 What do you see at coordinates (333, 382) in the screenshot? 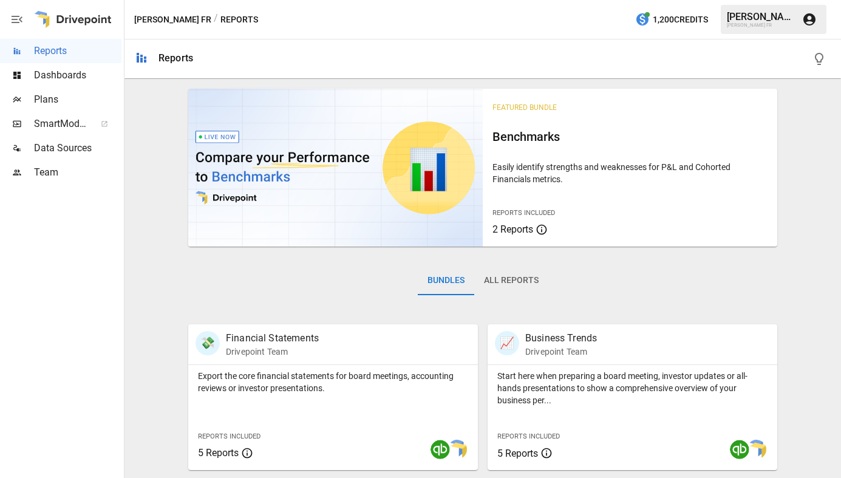
I see `p: Export the core financial statements for board meetings, accounting reviews or investor presentat...` at bounding box center [333, 382].